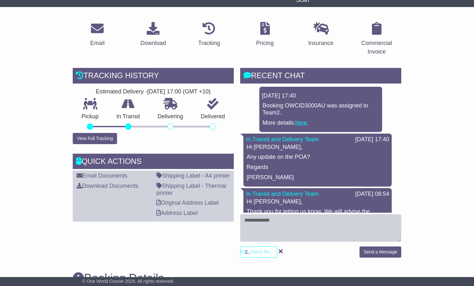 The image size is (474, 286). Describe the element at coordinates (153, 162) in the screenshot. I see `div: Quick Actions` at that location.